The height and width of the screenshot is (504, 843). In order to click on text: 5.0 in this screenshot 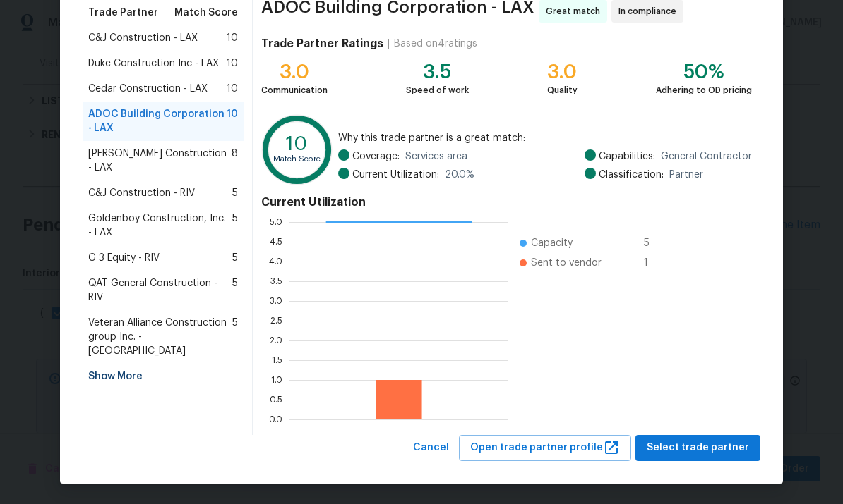, I will do `click(276, 222)`.